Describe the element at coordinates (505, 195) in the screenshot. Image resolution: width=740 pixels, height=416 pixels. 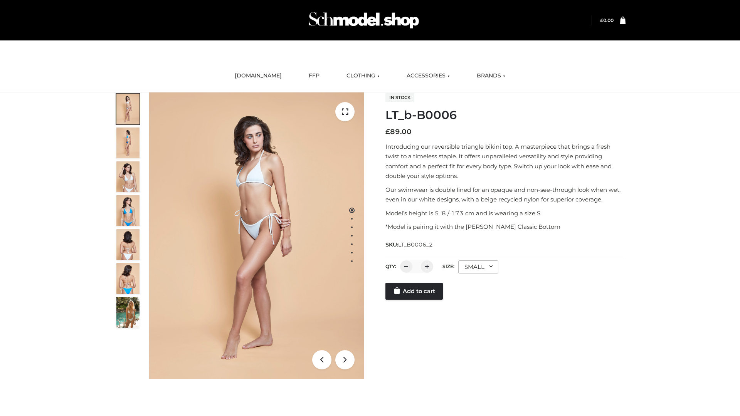
I see `p: Our swimwear is double lined for an opaque and non-see-through look when wet, even in our white d...` at that location.